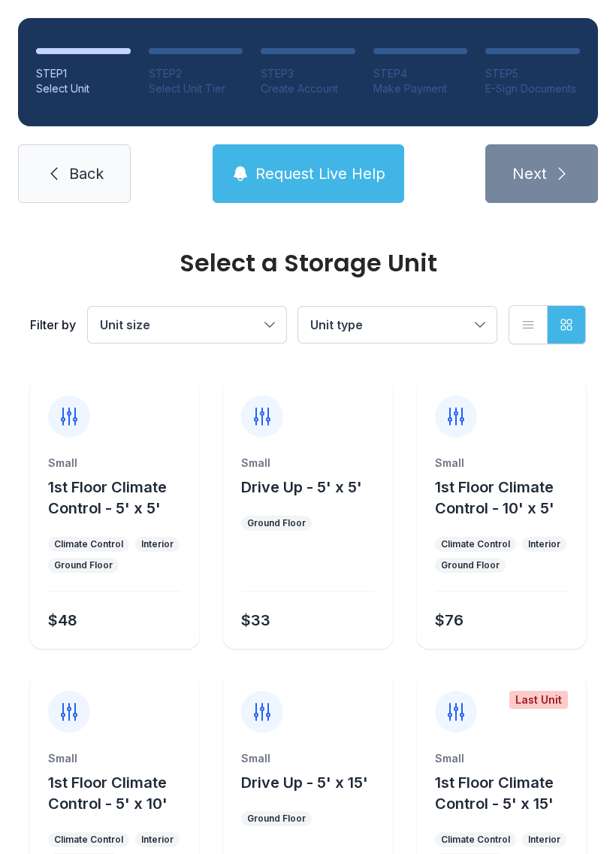  Describe the element at coordinates (62, 620) in the screenshot. I see `div: $48` at that location.